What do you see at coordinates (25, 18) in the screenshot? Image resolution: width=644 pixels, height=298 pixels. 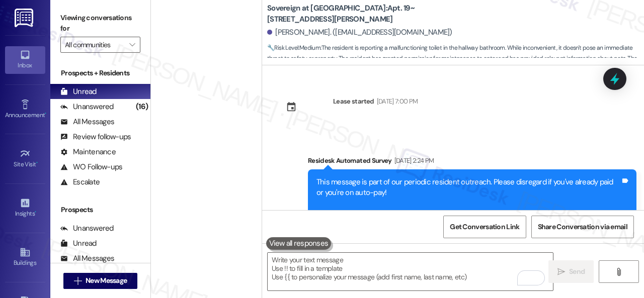 I see `img: ResiDesk Logo` at bounding box center [25, 18].